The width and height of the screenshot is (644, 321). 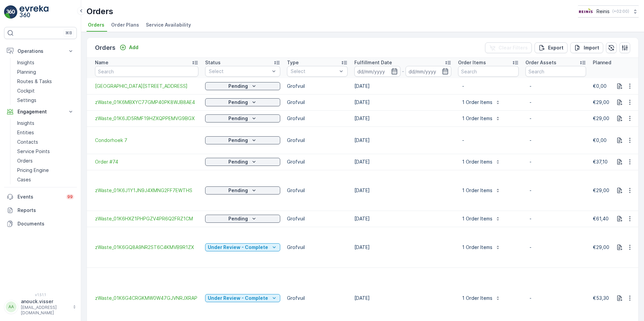 What do you see at coordinates (41, 295) in the screenshot?
I see `span: v 1.51.1` at bounding box center [41, 295].